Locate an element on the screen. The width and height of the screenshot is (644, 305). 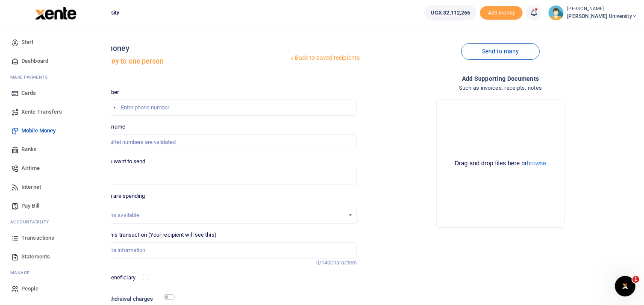
input: UGX is located at coordinates (220, 177).